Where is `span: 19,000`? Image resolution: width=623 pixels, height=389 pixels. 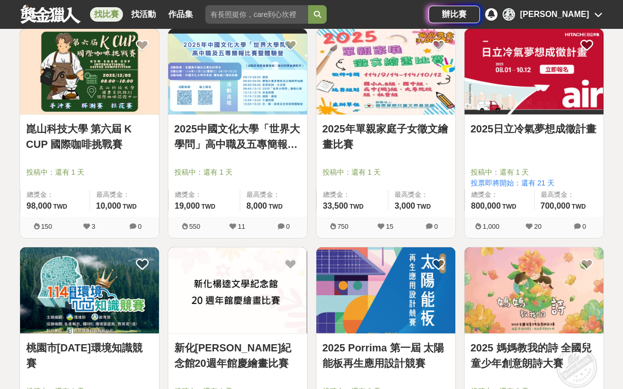 span: 19,000 is located at coordinates (187, 205).